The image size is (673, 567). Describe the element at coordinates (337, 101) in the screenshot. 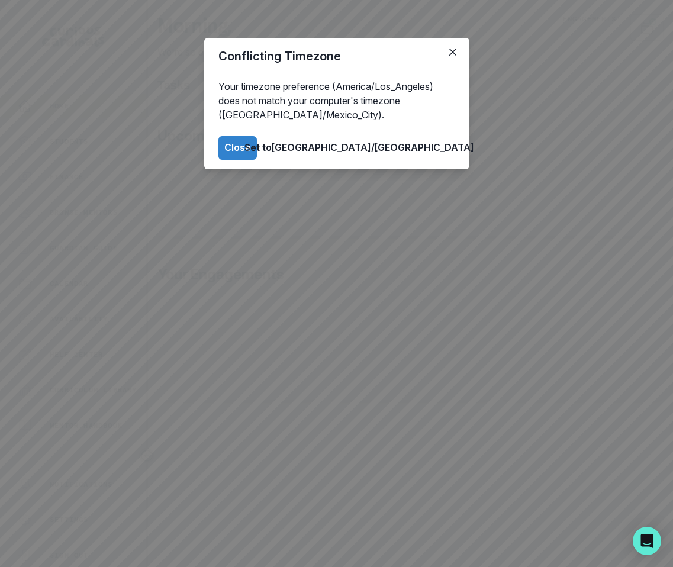

I see `div: Your timezone preference (America/Los_Angeles) does not match your computer's timezone ([GEOGRAPH...` at that location.